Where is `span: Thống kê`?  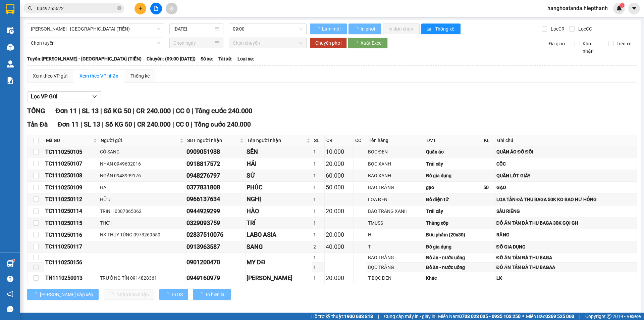
span: Thống kê is located at coordinates (445, 29).